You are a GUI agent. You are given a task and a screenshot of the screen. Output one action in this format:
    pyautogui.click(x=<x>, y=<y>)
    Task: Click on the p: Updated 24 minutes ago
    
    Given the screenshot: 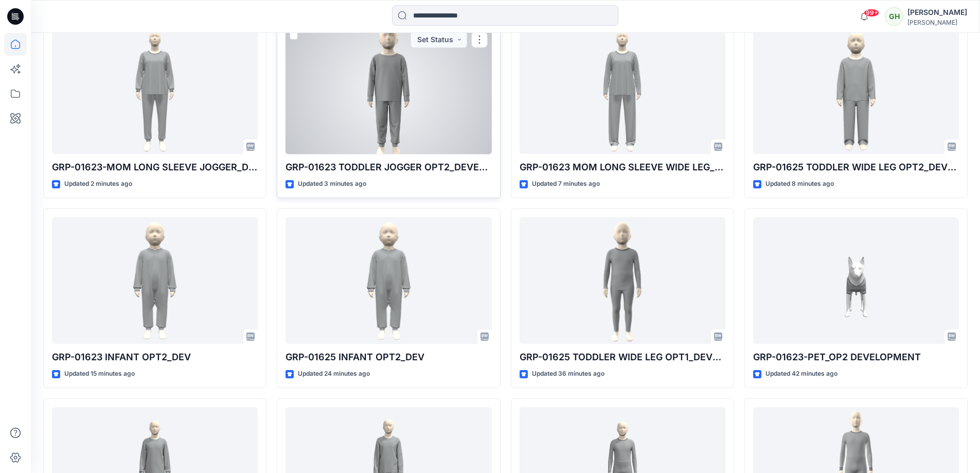 What is the action you would take?
    pyautogui.click(x=334, y=373)
    